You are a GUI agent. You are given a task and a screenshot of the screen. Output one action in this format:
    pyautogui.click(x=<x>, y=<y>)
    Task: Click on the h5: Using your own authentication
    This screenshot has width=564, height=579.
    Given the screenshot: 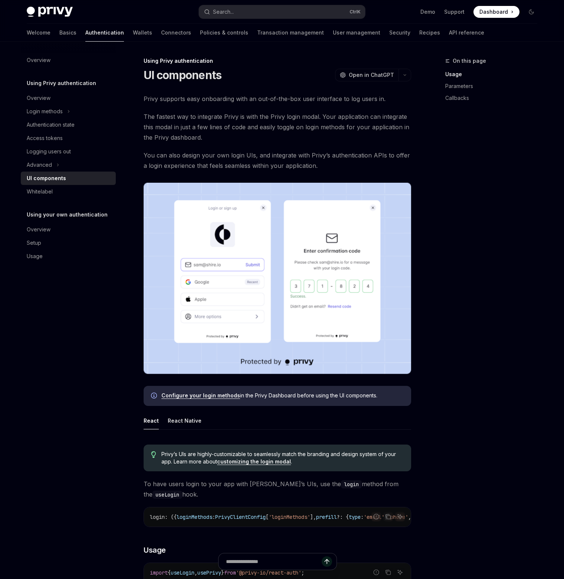 What is the action you would take?
    pyautogui.click(x=67, y=215)
    